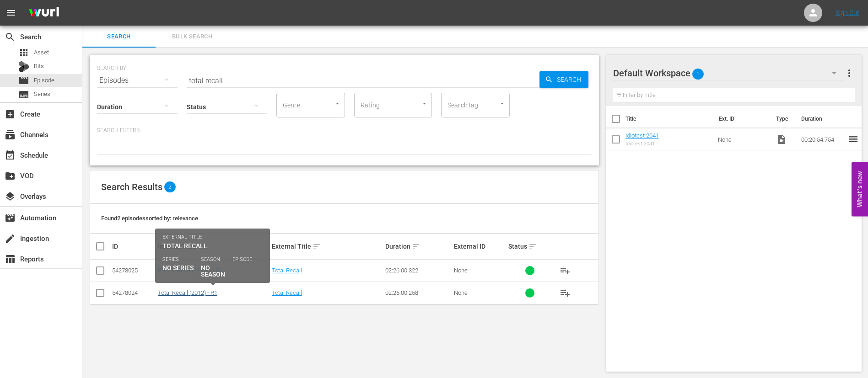 This screenshot has height=378, width=868. I want to click on span: Reports, so click(10, 259).